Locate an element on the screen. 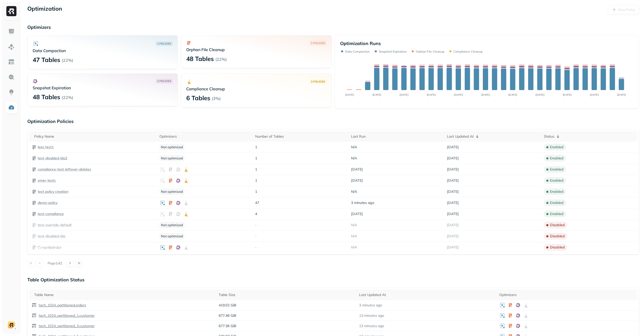 This screenshot has width=644, height=336. div: Last Updated At is located at coordinates (427, 295).